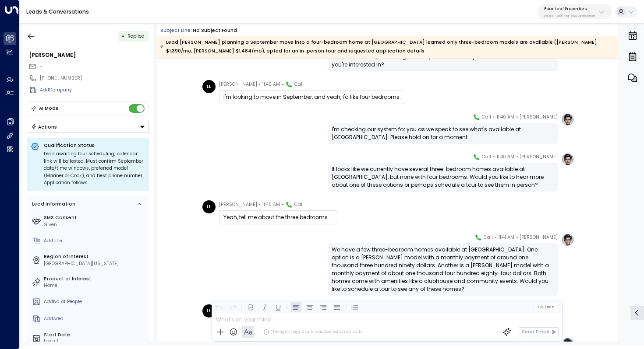 The height and width of the screenshot is (349, 644). What do you see at coordinates (219, 307) in the screenshot?
I see `button: Undo` at bounding box center [219, 307].